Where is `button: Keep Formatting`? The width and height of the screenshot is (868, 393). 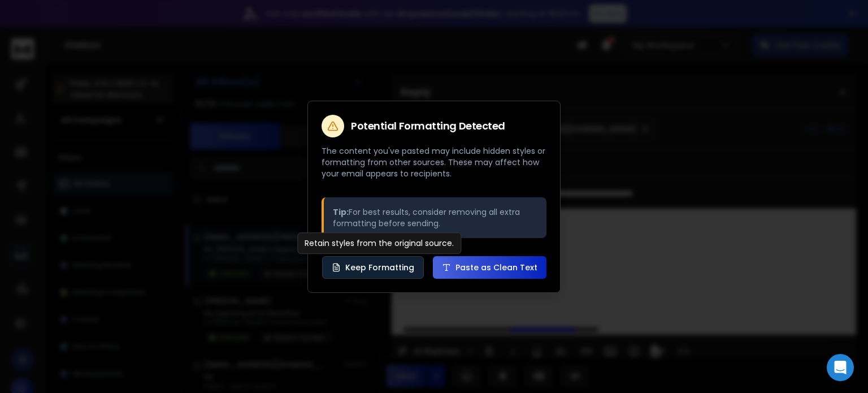 button: Keep Formatting is located at coordinates (373, 268).